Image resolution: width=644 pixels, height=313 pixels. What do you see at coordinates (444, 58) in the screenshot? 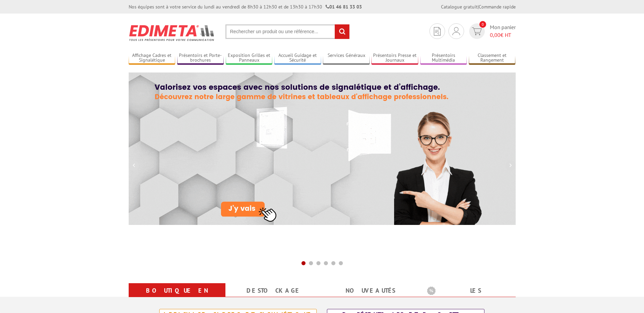
I see `a: Présentoirs Multimédia` at bounding box center [444, 58].